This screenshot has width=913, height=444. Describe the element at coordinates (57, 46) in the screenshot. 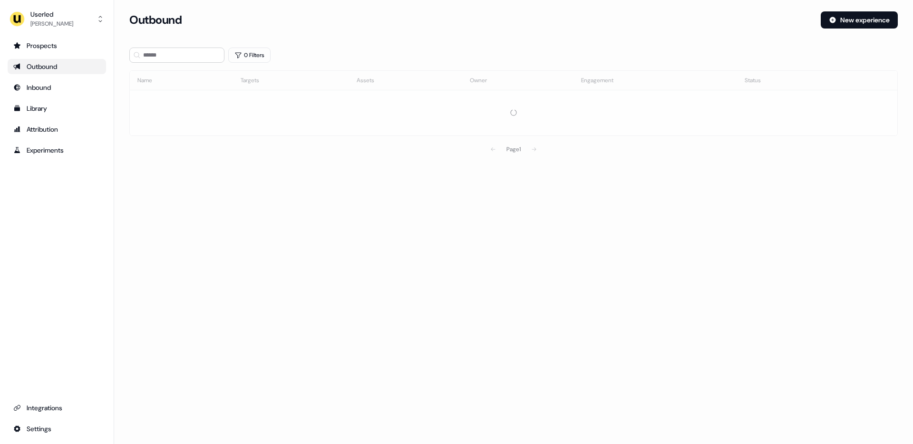

I see `a: Go to prospects` at that location.